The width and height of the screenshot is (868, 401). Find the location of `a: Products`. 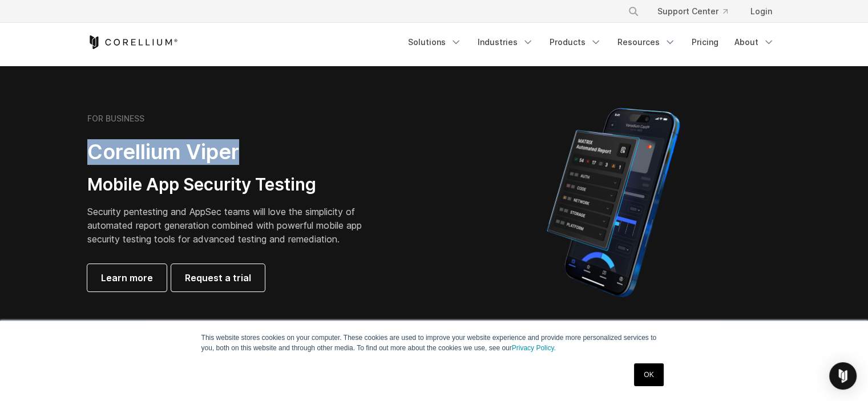

a: Products is located at coordinates (575, 43).